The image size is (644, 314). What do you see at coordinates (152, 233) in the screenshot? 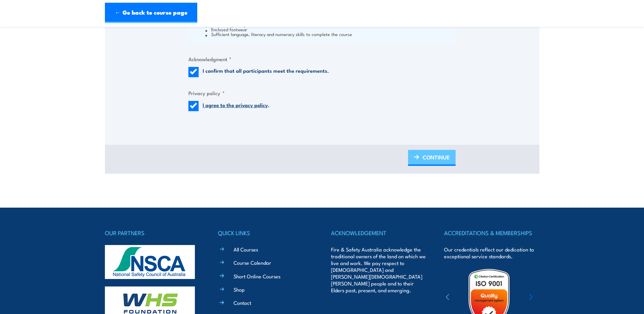
I see `h4: OUR PARTNERS` at bounding box center [152, 233].